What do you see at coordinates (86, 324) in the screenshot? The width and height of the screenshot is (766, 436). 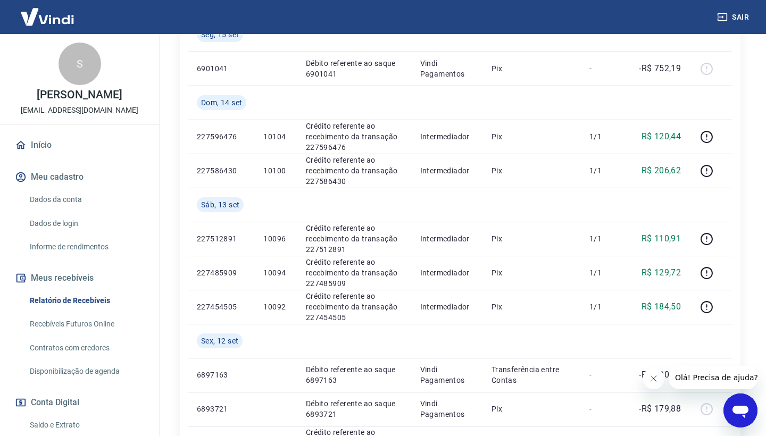 I see `a: Recebíveis Futuros Online` at bounding box center [86, 324].